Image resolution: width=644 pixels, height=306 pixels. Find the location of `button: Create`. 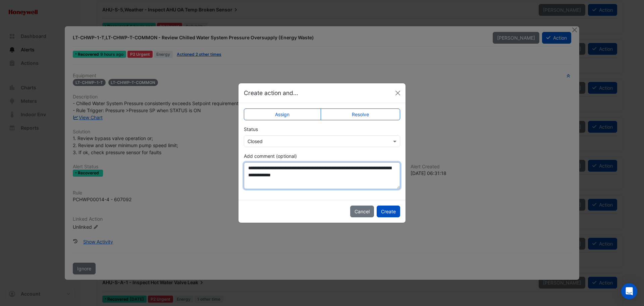

button: Create is located at coordinates (389, 211).